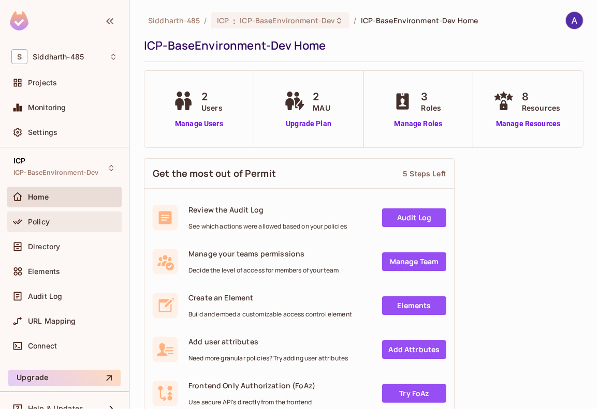  Describe the element at coordinates (419, 20) in the screenshot. I see `span: ICP-BaseEnvironment-Dev Home` at that location.